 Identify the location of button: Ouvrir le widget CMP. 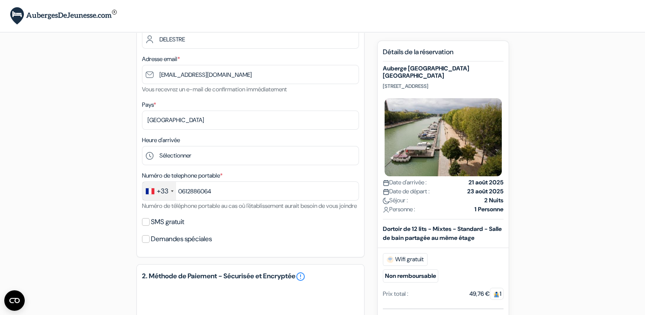
(15, 300).